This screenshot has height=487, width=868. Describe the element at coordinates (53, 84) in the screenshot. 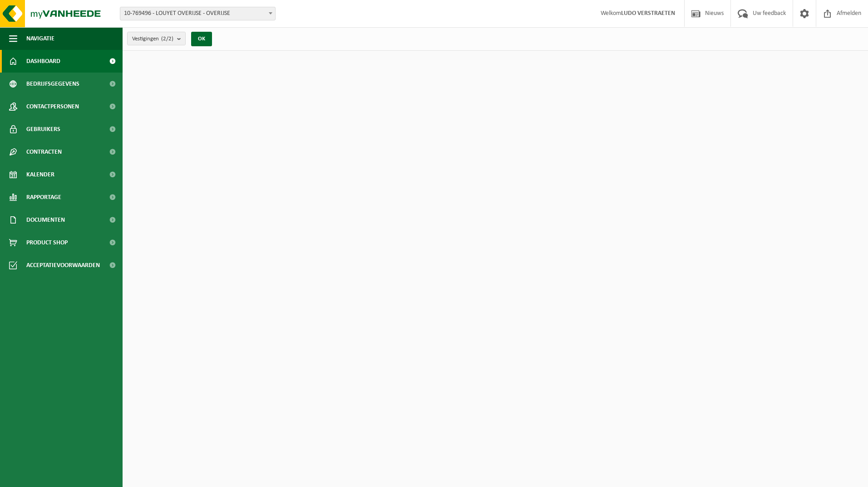

I see `span: Bedrijfsgegevens` at that location.